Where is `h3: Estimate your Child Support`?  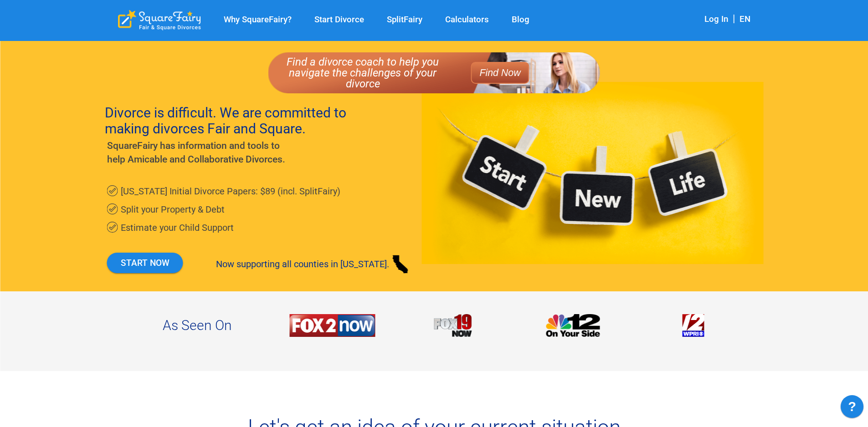 h3: Estimate your Child Support is located at coordinates (239, 228).